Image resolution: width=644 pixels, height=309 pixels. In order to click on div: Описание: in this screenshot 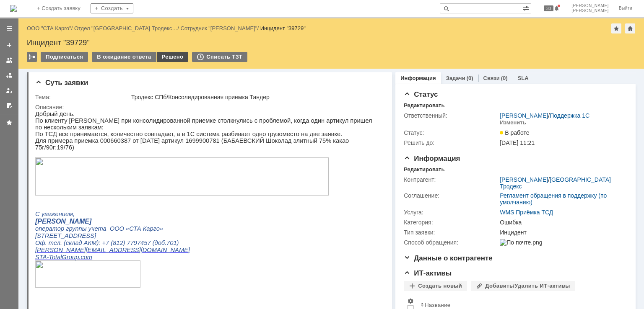, I will do `click(209, 107)`.